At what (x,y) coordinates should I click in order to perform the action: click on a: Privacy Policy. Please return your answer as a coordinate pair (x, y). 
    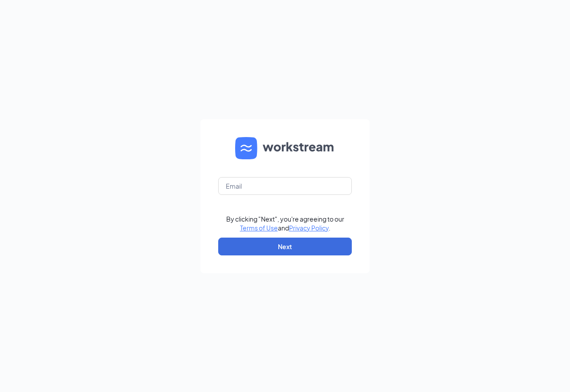
    Looking at the image, I should click on (309, 228).